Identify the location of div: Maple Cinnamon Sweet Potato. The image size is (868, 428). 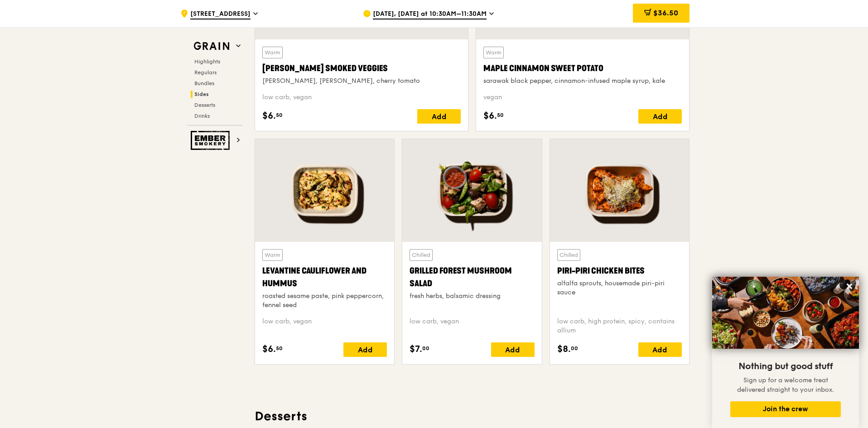
(583, 69).